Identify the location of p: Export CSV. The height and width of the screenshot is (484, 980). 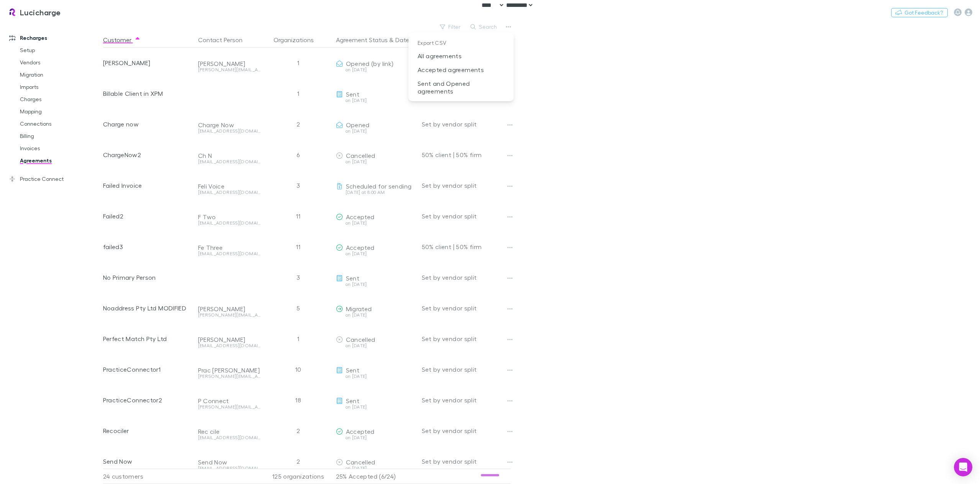
(461, 42).